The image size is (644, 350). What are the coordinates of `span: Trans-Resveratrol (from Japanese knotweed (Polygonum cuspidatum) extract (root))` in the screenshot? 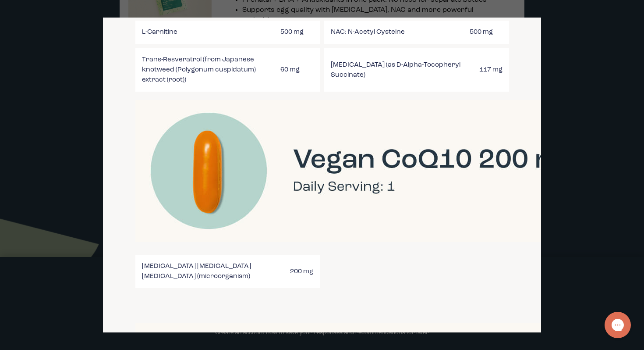 It's located at (211, 70).